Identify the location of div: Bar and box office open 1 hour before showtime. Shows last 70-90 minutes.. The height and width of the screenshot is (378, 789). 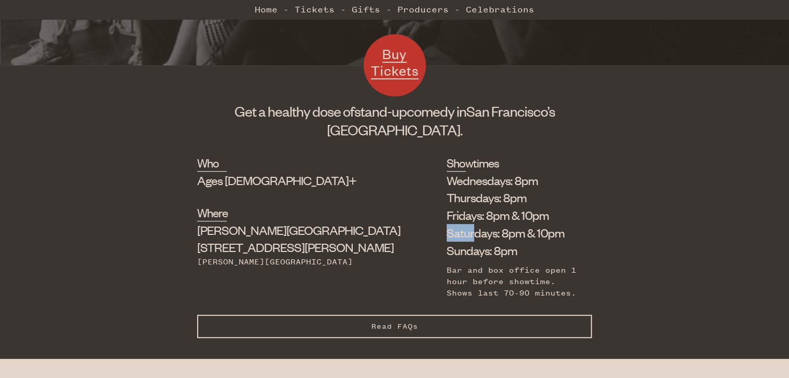
(512, 282).